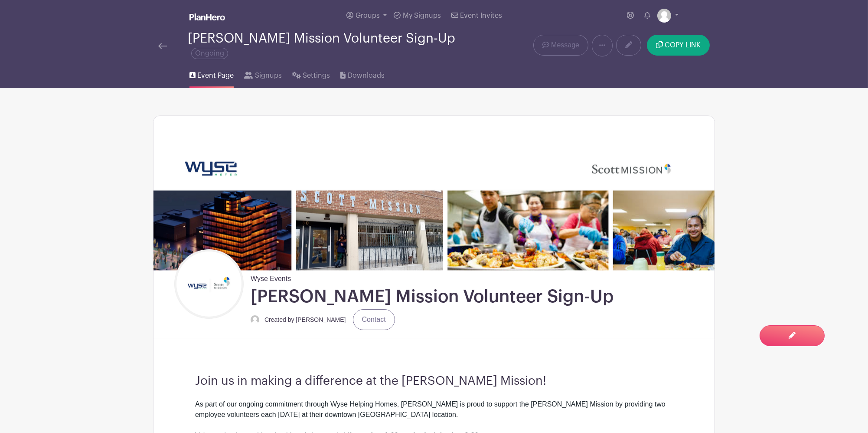 Image resolution: width=868 pixels, height=433 pixels. What do you see at coordinates (481, 16) in the screenshot?
I see `span: Event Invites` at bounding box center [481, 16].